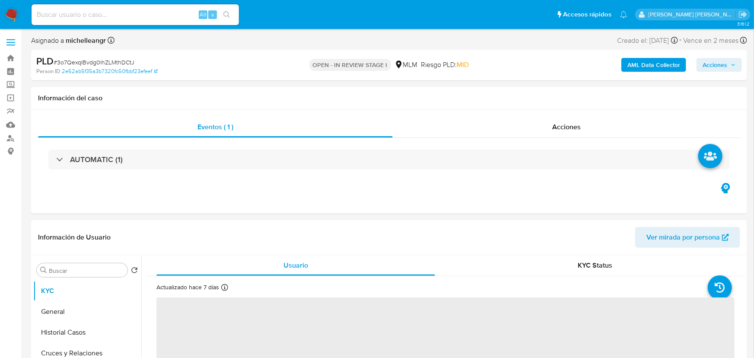  Describe the element at coordinates (463, 64) in the screenshot. I see `span: MID` at that location.